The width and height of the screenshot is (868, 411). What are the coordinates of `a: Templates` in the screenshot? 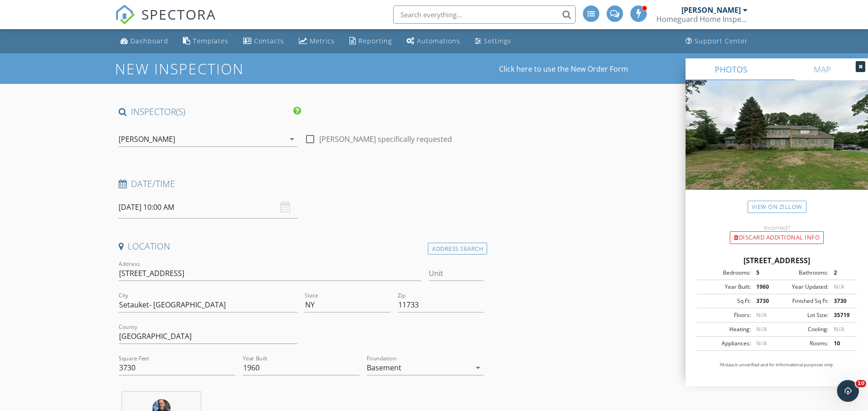 It's located at (206, 41).